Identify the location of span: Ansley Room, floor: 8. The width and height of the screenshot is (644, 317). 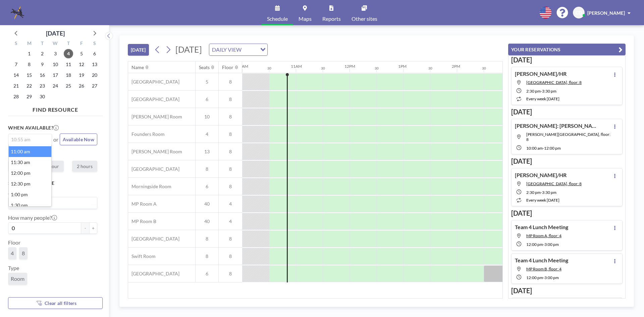
(568, 137).